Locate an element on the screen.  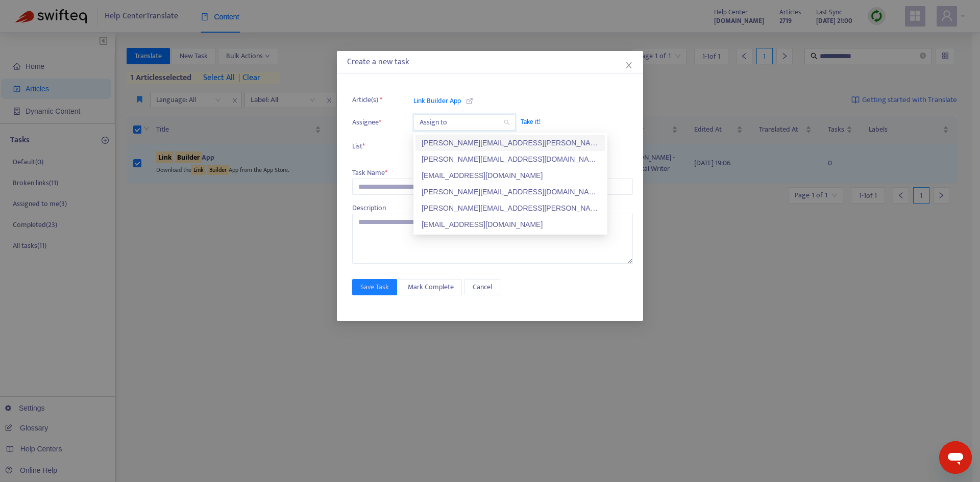
div: Create a new task is located at coordinates (490, 62).